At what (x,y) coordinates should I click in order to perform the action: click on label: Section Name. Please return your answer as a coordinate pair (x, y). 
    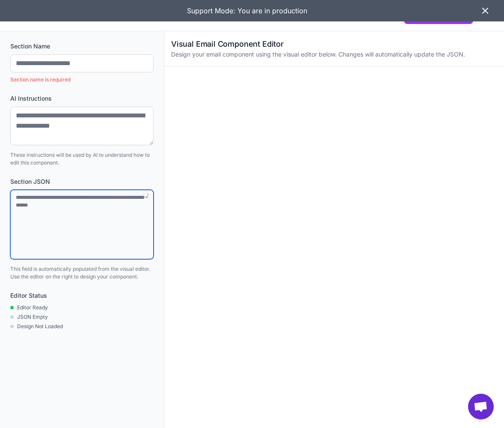
    Looking at the image, I should click on (30, 46).